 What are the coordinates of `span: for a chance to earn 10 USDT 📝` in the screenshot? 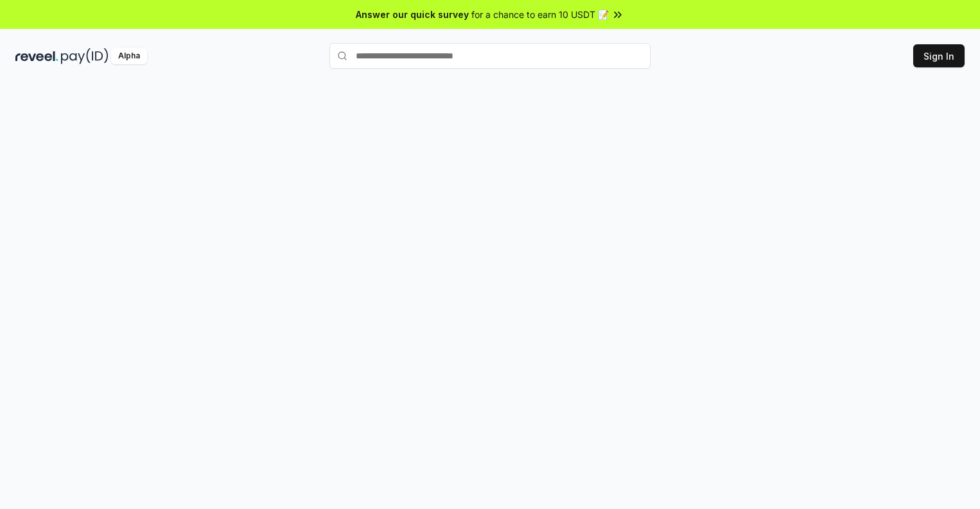 It's located at (540, 14).